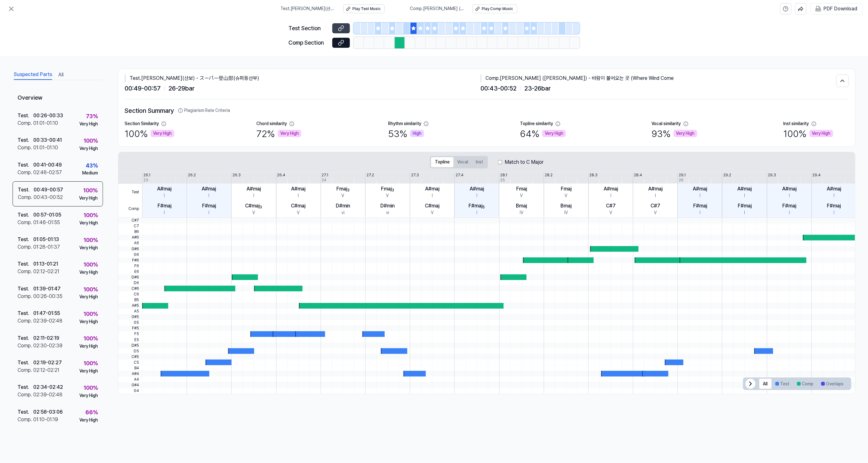 The width and height of the screenshot is (868, 463). What do you see at coordinates (364, 9) in the screenshot?
I see `a: Play Test Music` at bounding box center [364, 9].